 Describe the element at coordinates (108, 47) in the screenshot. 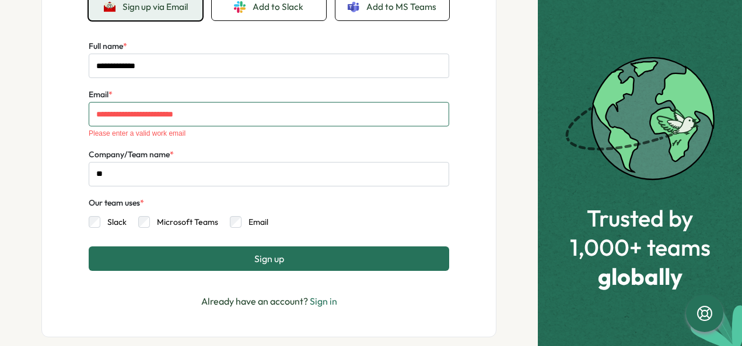

I see `label: Full name` at that location.